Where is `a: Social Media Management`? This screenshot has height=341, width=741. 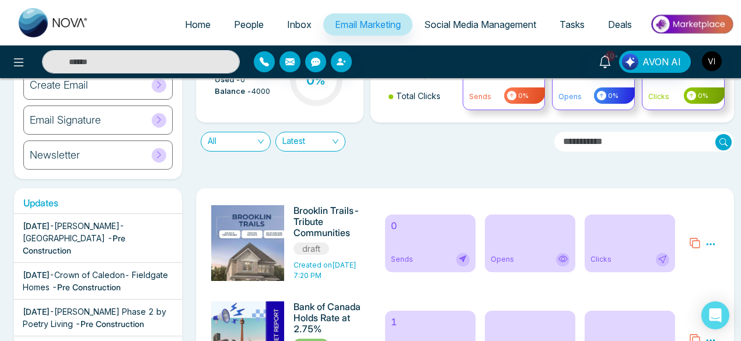
a: Social Media Management is located at coordinates (480, 25).